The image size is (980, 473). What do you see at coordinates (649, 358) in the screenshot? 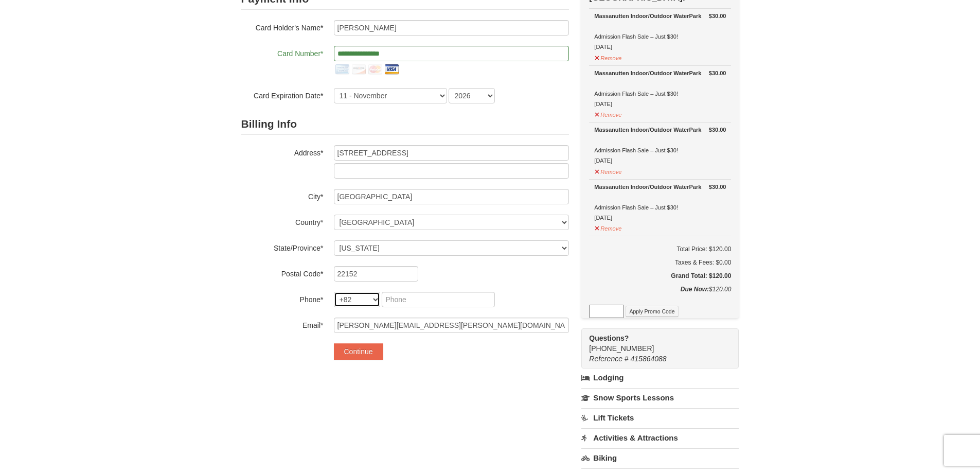
I see `span: 415864088` at bounding box center [649, 358].